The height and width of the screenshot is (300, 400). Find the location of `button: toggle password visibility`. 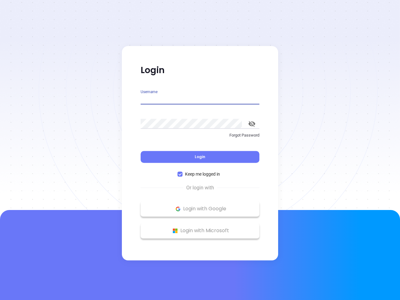

button: toggle password visibility is located at coordinates (252, 124).